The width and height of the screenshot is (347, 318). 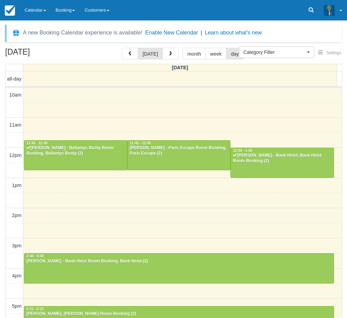 What do you see at coordinates (14, 79) in the screenshot?
I see `span: all-day` at bounding box center [14, 79].